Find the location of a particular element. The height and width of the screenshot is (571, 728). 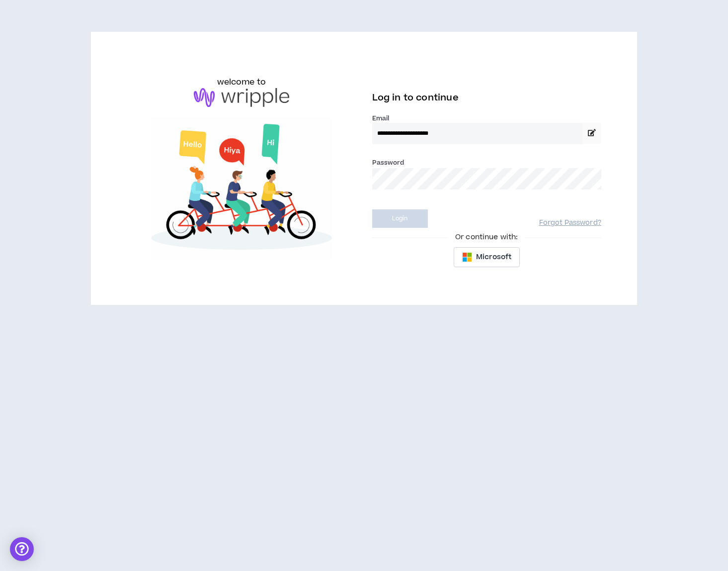

button: Microsoft is located at coordinates (486, 257).